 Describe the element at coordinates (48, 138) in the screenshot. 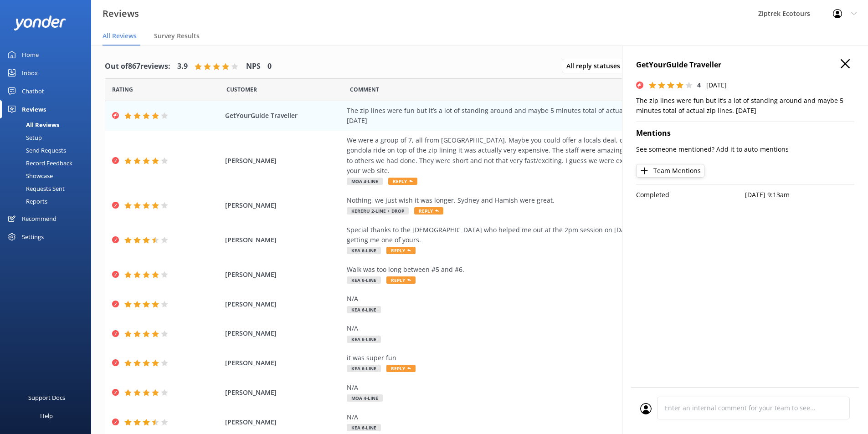

I see `a: Setup` at that location.